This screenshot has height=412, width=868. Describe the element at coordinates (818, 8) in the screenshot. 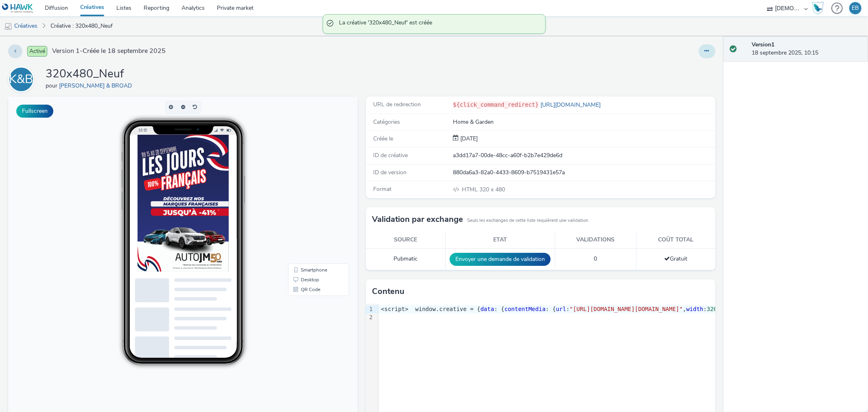

I see `div: Hawk Academy` at that location.